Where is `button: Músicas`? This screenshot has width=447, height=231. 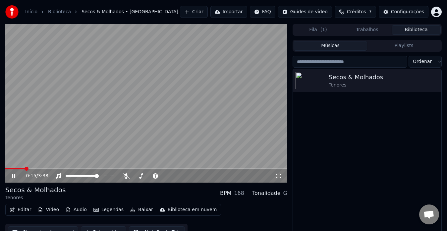
button: Músicas is located at coordinates (330, 46).